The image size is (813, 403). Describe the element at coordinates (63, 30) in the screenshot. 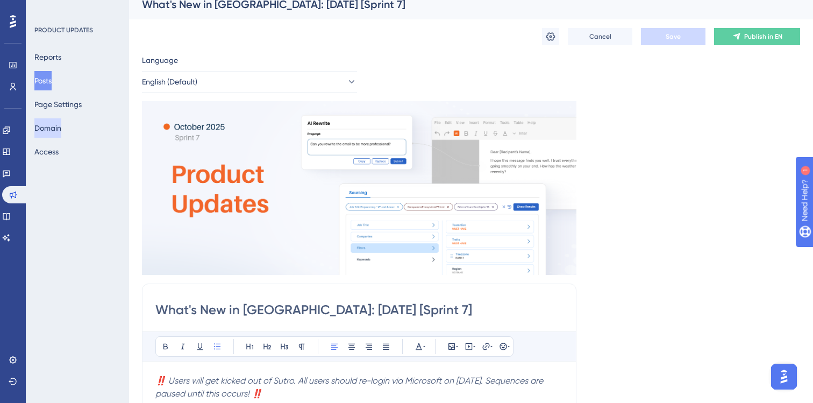

I see `div: PRODUCT UPDATES` at that location.